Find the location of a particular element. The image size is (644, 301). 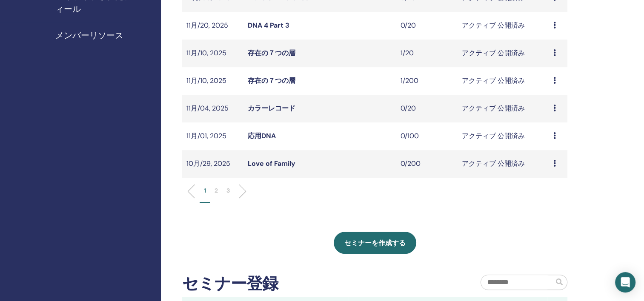

a: Love of Family is located at coordinates (271, 163).